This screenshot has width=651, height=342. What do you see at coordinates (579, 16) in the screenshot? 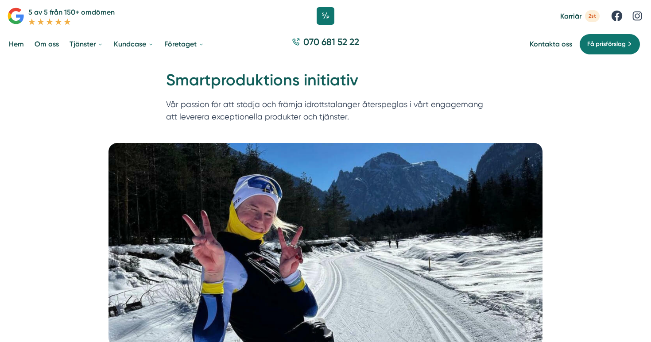
I see `a: Karriär 2st` at bounding box center [579, 16].